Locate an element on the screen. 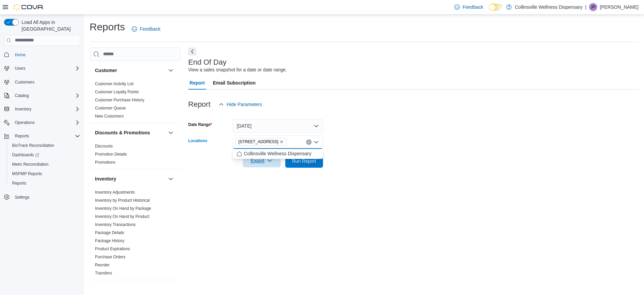 The width and height of the screenshot is (644, 295). a: New Customers is located at coordinates (109, 116).